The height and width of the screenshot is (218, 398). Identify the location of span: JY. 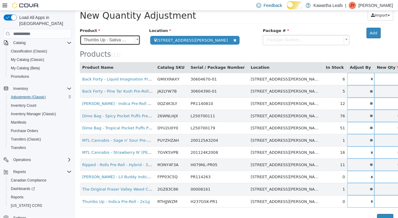
(353, 5).